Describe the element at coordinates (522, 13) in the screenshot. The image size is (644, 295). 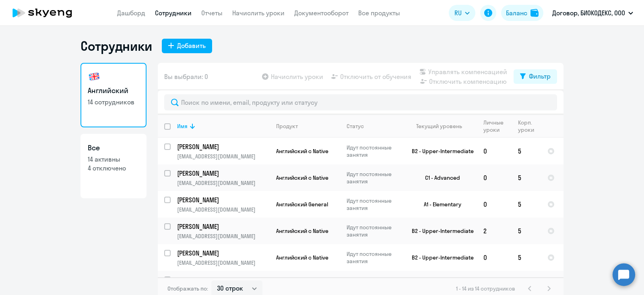
I see `button: Балансbalance` at that location.